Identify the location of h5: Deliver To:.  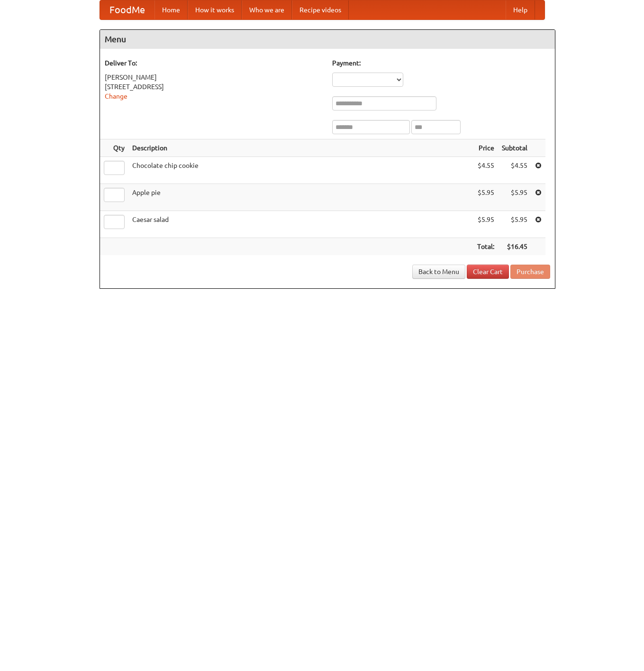
(214, 63).